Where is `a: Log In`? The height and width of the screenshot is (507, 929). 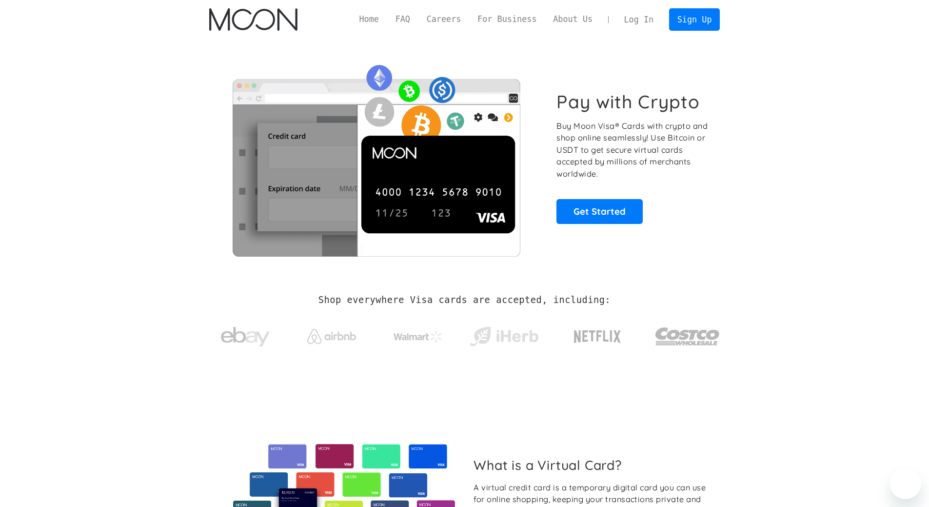
a: Log In is located at coordinates (639, 20).